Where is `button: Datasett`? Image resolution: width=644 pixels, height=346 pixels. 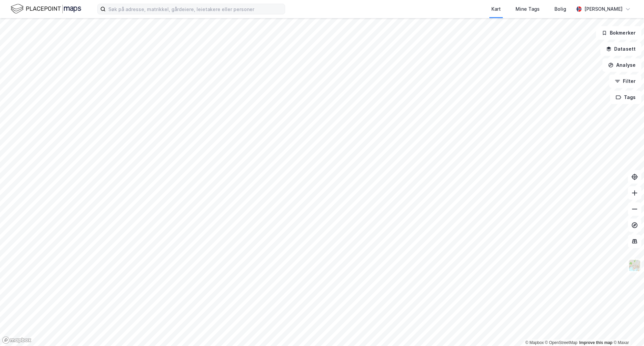
button: Datasett is located at coordinates (621, 49).